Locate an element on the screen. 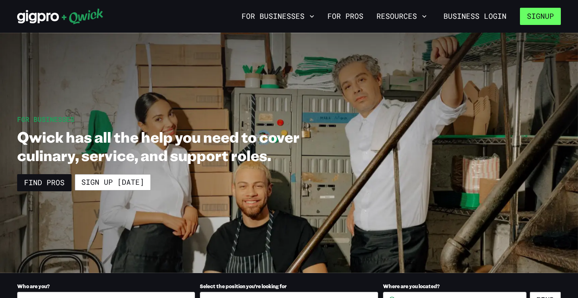 The height and width of the screenshot is (298, 578). span: Where are you located? is located at coordinates (412, 286).